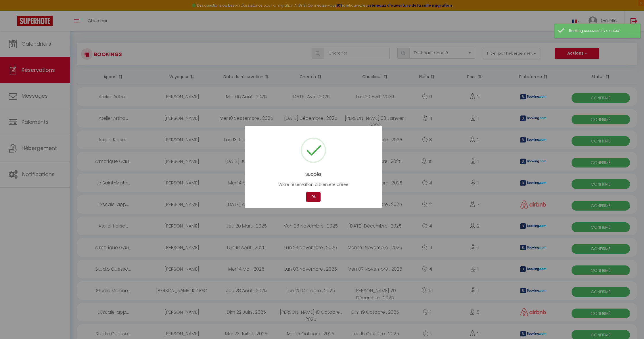 This screenshot has width=644, height=339. I want to click on div: Booking successfully created, so click(601, 31).